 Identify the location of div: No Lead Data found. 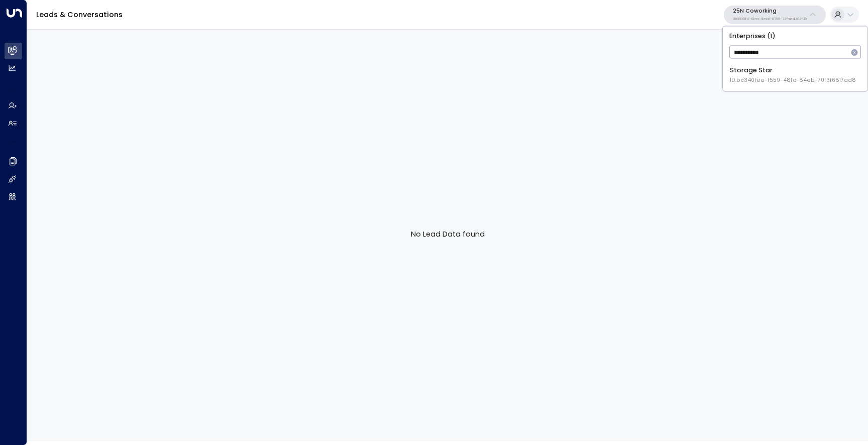
(447, 234).